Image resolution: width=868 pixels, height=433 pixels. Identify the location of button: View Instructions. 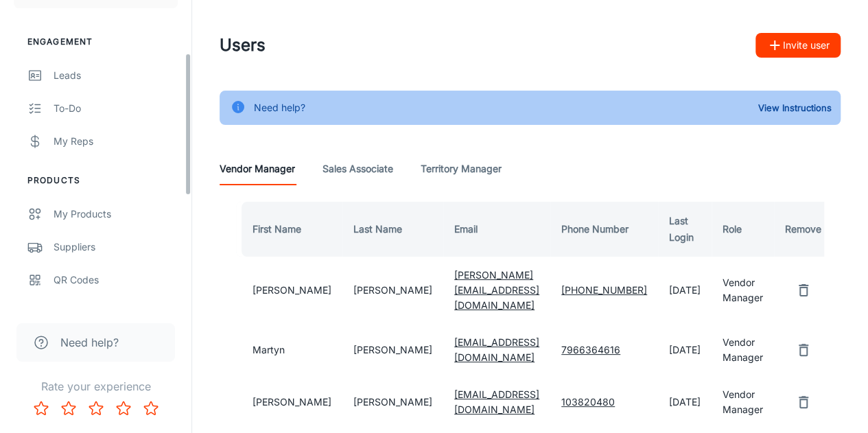
(794, 108).